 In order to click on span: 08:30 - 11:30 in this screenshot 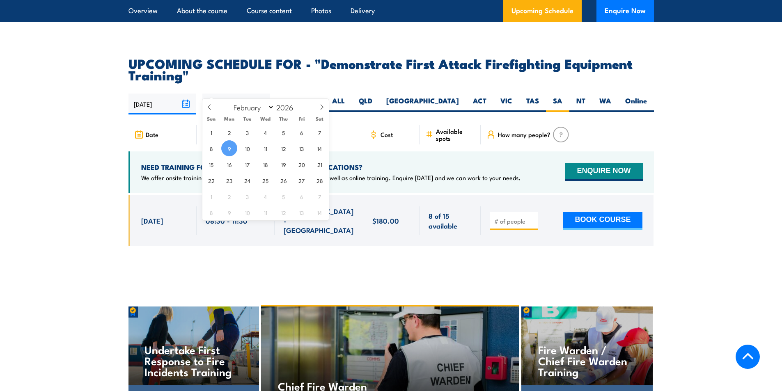, I will do `click(226, 220)`.